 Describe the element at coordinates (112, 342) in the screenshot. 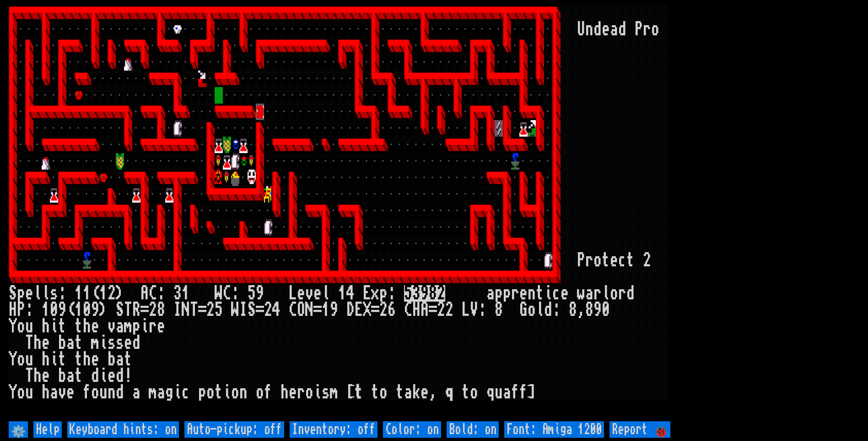

I see `div: s` at that location.